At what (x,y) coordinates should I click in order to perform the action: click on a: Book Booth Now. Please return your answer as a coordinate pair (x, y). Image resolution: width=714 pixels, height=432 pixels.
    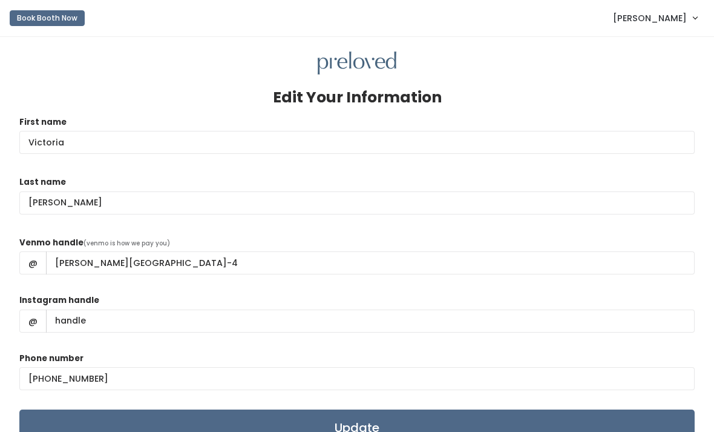
    Looking at the image, I should click on (47, 18).